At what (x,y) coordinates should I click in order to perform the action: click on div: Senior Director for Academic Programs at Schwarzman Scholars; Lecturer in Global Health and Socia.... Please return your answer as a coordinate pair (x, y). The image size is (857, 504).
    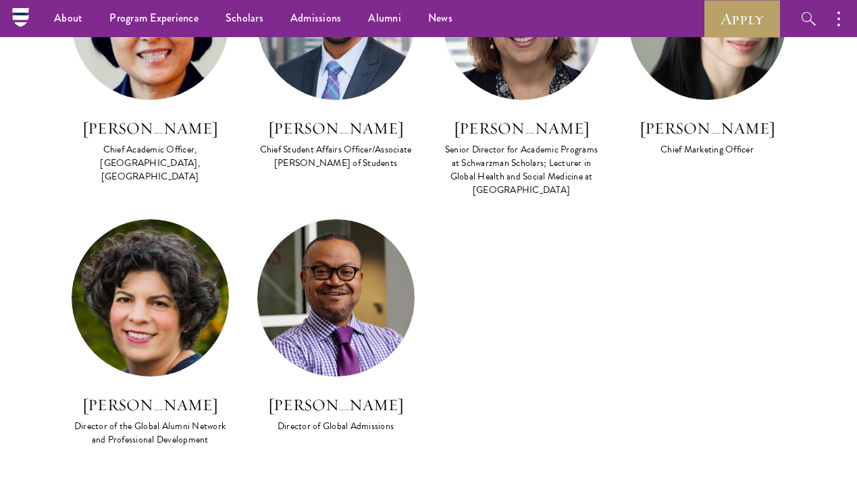
    Looking at the image, I should click on (521, 170).